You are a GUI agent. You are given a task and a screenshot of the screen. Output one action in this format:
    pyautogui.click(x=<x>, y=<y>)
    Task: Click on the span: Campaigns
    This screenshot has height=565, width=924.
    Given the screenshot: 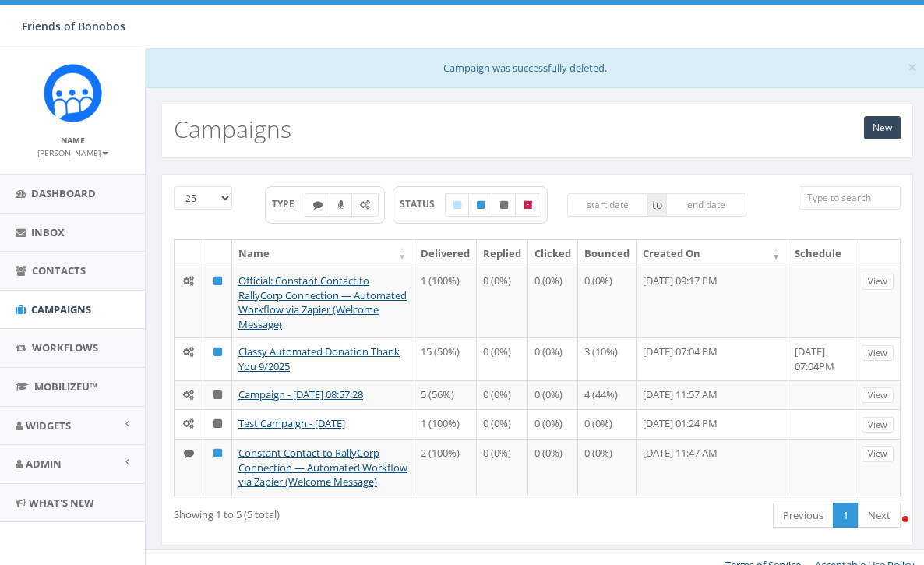 What is the action you would take?
    pyautogui.click(x=61, y=309)
    